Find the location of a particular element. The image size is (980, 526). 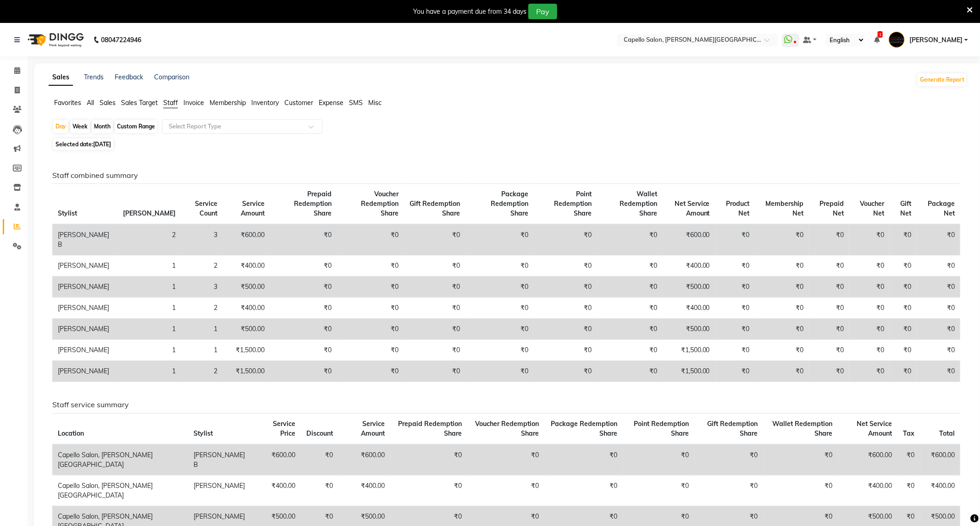

span: Selected date: is located at coordinates (83, 144).